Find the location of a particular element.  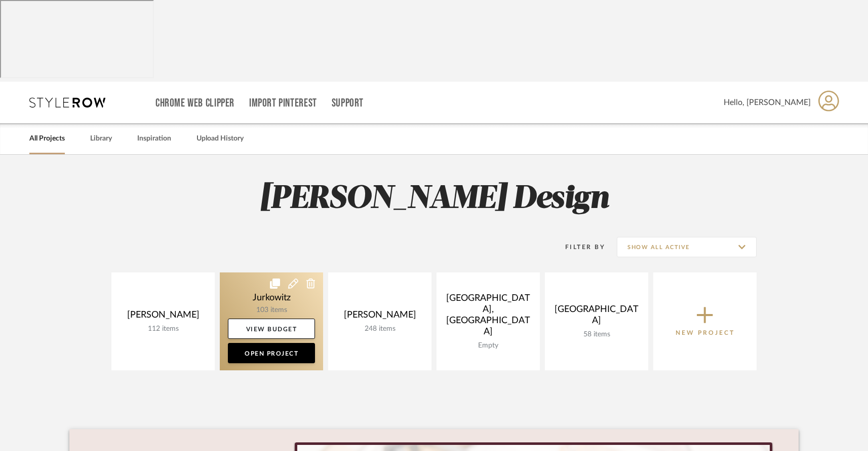

div: 58 items is located at coordinates (596, 334).